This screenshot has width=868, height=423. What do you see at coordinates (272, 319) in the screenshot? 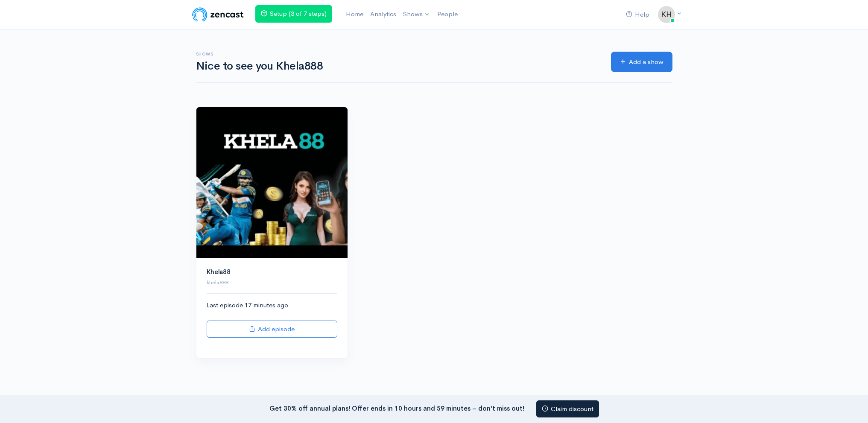
I see `div: Last episode 17 minutes ago` at bounding box center [272, 319].